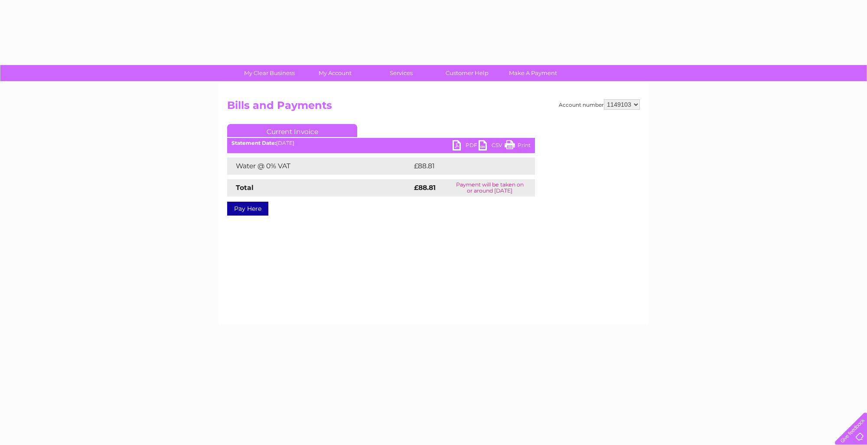 This screenshot has height=445, width=867. Describe the element at coordinates (253, 143) in the screenshot. I see `b: Statement Date:` at that location.